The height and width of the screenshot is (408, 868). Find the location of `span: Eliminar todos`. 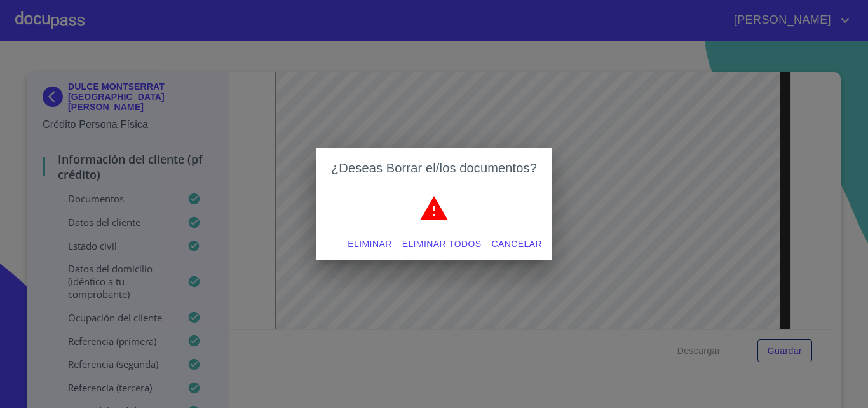

span: Eliminar todos is located at coordinates (441, 243).